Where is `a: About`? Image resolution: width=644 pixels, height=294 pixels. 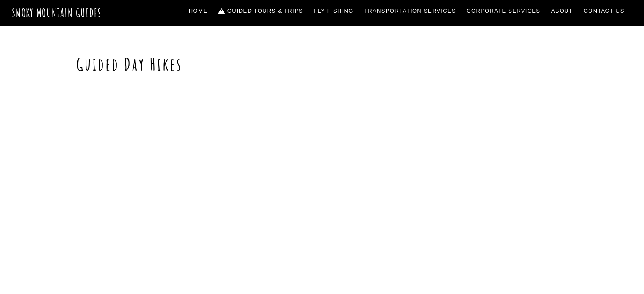 a: About is located at coordinates (562, 11).